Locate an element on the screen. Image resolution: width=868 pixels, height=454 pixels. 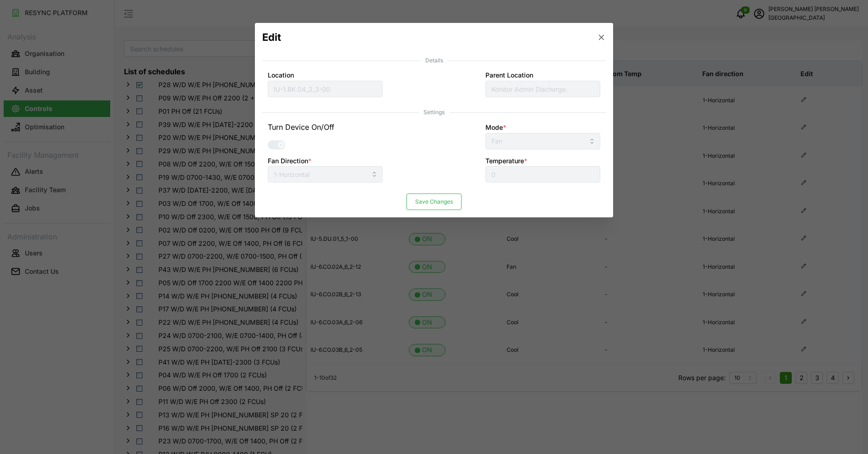
span: Save Changes is located at coordinates (434, 202).